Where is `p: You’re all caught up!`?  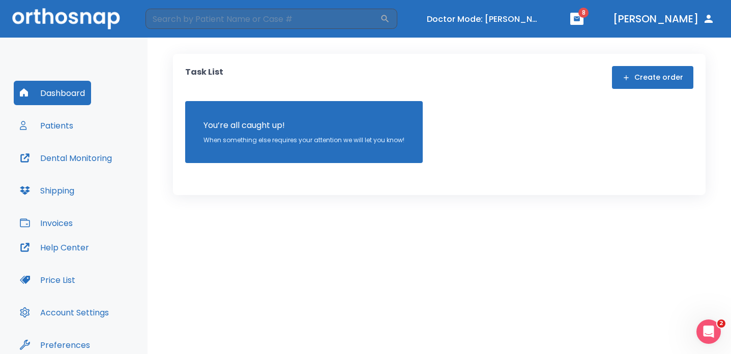
p: You’re all caught up! is located at coordinates (304, 126).